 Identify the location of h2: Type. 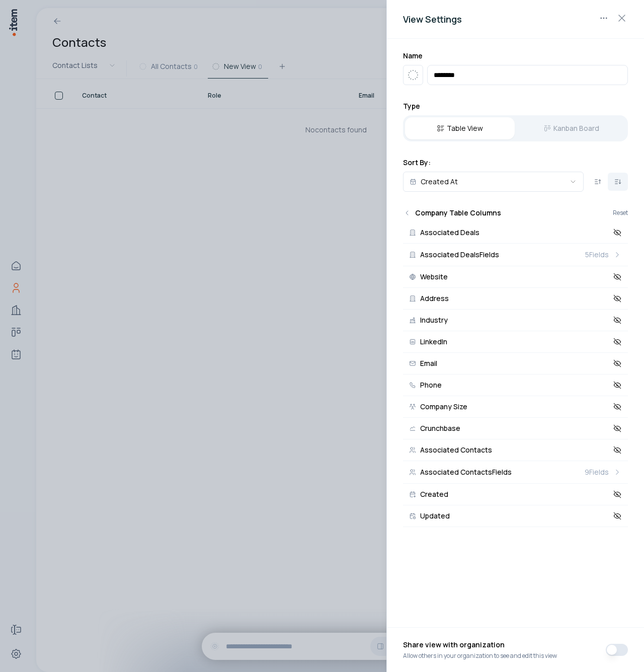
(515, 106).